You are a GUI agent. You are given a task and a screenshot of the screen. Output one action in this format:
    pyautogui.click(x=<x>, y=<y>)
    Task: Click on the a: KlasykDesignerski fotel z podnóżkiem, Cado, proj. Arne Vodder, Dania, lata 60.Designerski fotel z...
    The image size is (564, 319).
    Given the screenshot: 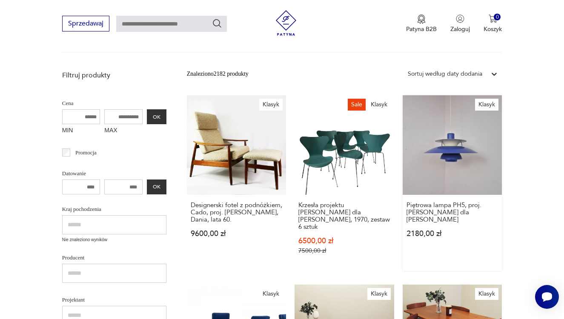 What is the action you would take?
    pyautogui.click(x=237, y=183)
    